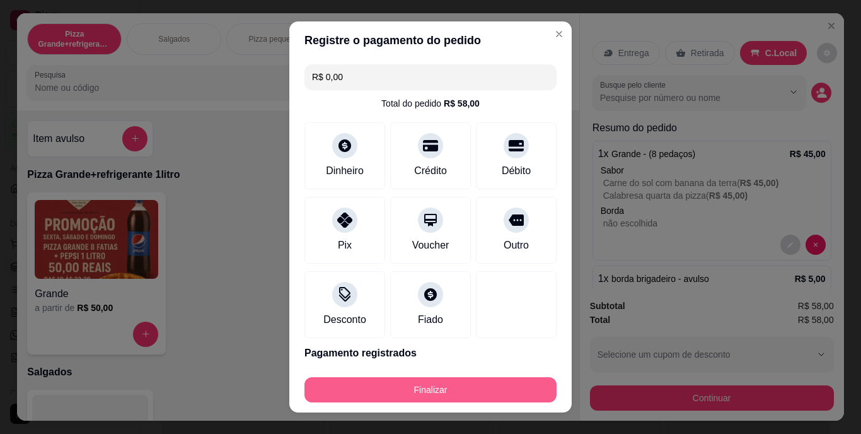  I want to click on div: Outro, so click(516, 245).